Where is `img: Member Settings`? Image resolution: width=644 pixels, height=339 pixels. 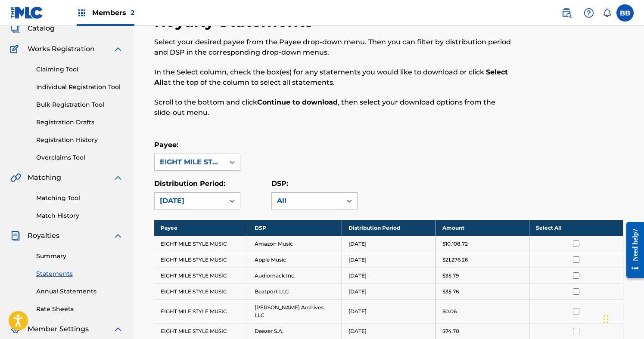 img: Member Settings is located at coordinates (16, 329).